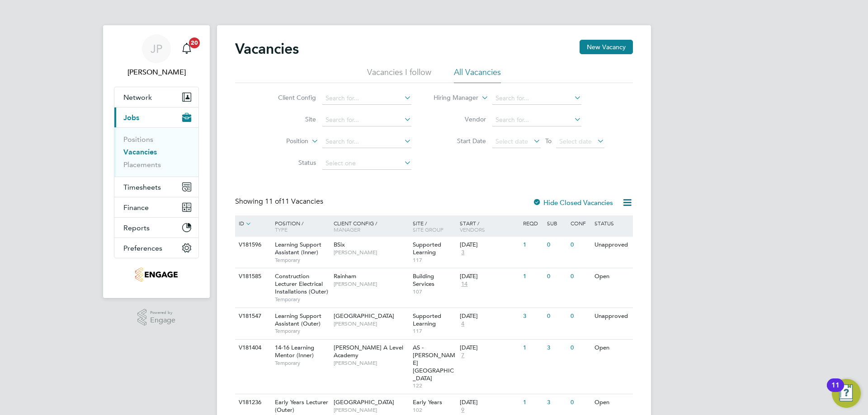  I want to click on span: Learning Support Assistant (Outer), so click(298, 320).